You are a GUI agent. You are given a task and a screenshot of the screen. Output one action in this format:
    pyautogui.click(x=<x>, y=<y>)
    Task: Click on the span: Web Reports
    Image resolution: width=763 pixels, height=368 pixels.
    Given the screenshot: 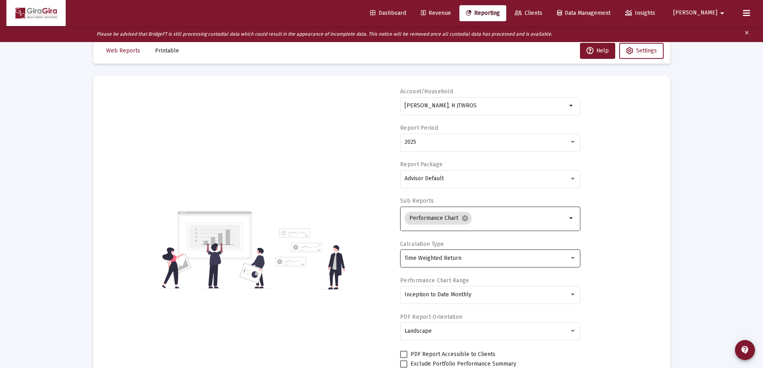 What is the action you would take?
    pyautogui.click(x=123, y=50)
    